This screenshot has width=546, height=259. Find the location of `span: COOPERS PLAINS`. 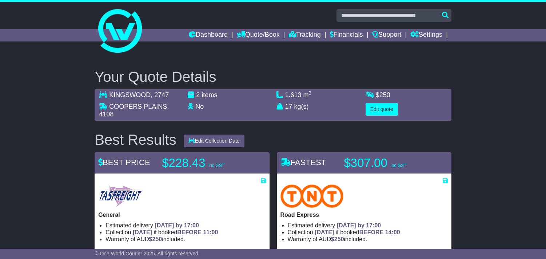

span: COOPERS PLAINS is located at coordinates (138, 107).